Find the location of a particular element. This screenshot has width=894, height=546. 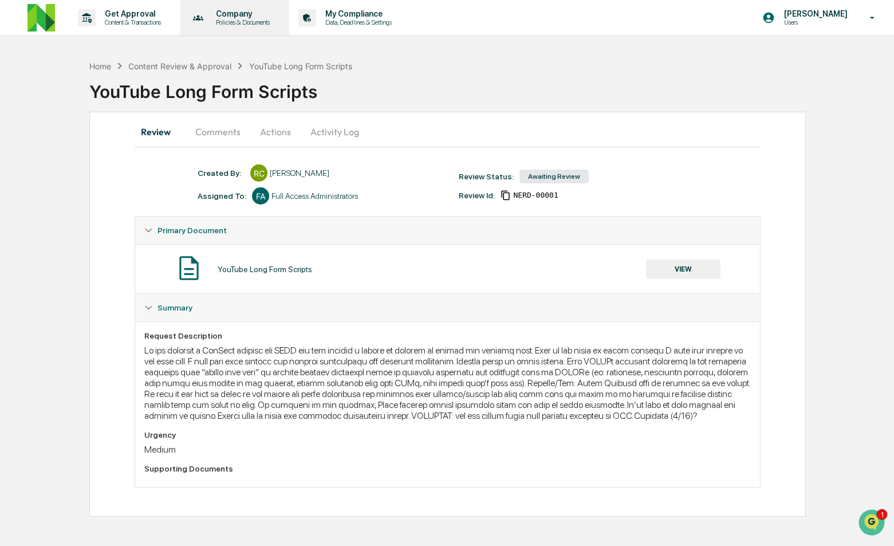

p: Get Approval is located at coordinates (131, 14).